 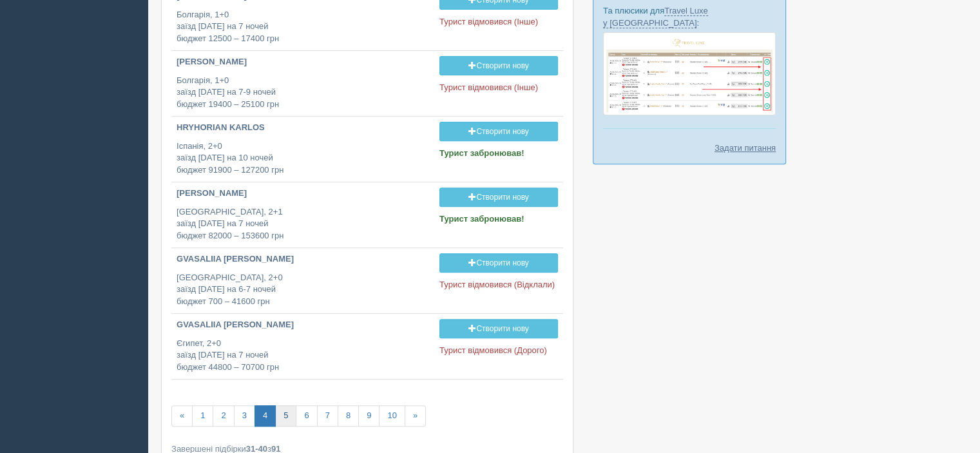 I want to click on p: Та плюсики для :, so click(x=689, y=16).